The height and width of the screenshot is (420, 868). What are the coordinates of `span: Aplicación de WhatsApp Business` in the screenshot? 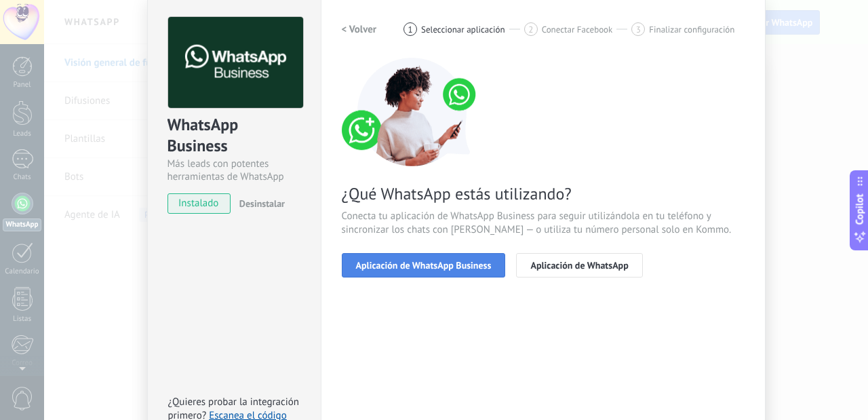 It's located at (424, 265).